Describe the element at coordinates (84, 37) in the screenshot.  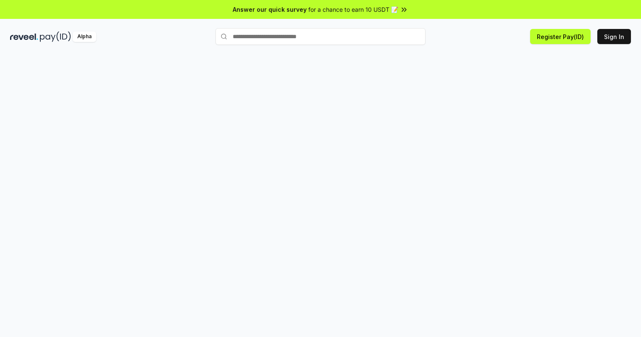
I see `div: Alpha` at that location.